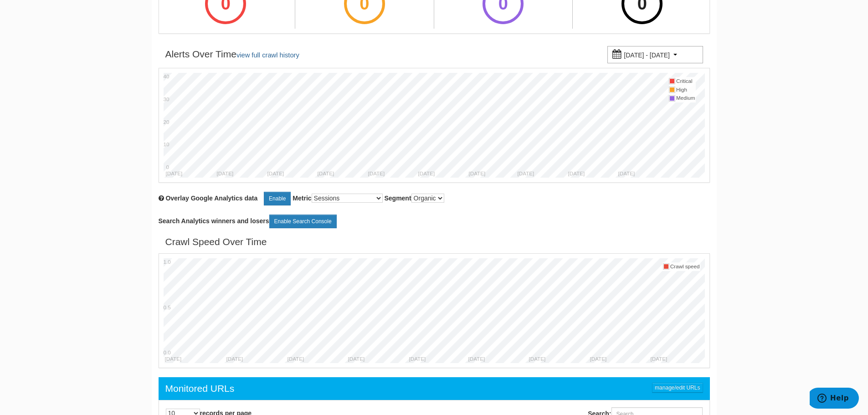  Describe the element at coordinates (211, 198) in the screenshot. I see `span: Overlay chart with Google Analytics data` at that location.